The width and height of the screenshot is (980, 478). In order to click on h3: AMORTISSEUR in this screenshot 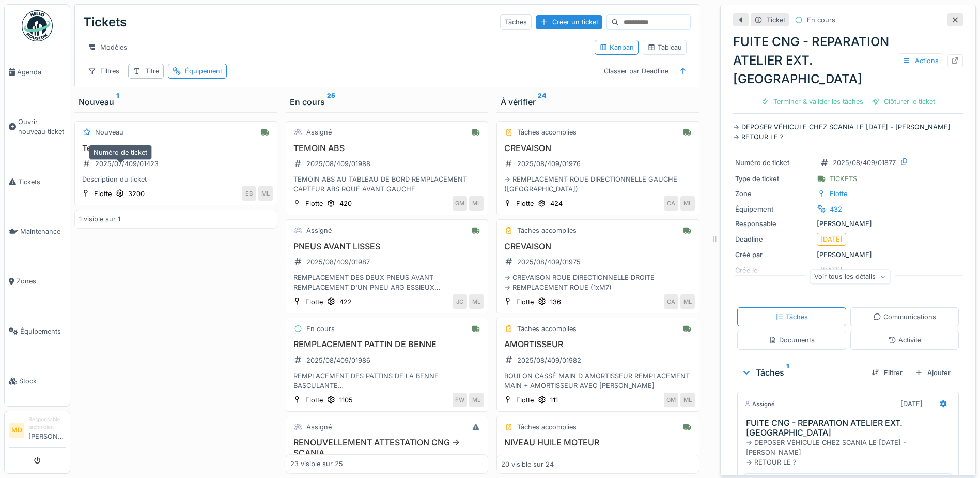, I will do `click(598, 344)`.